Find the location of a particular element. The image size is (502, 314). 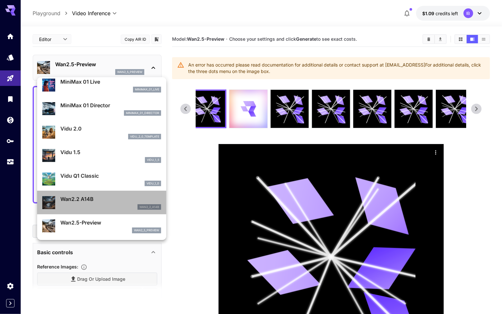

div: Wan2.5-Previewwan2_5_preview is located at coordinates (102, 226).